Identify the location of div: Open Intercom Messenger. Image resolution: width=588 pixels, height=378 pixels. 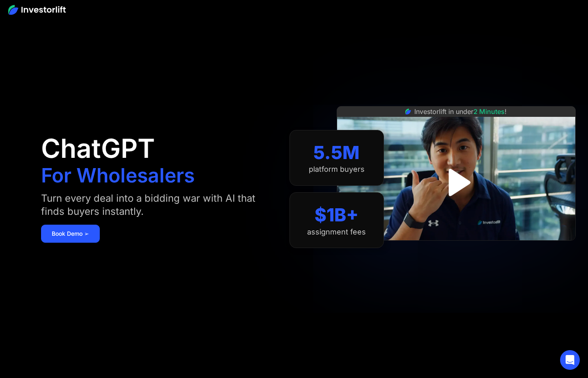
(570, 360).